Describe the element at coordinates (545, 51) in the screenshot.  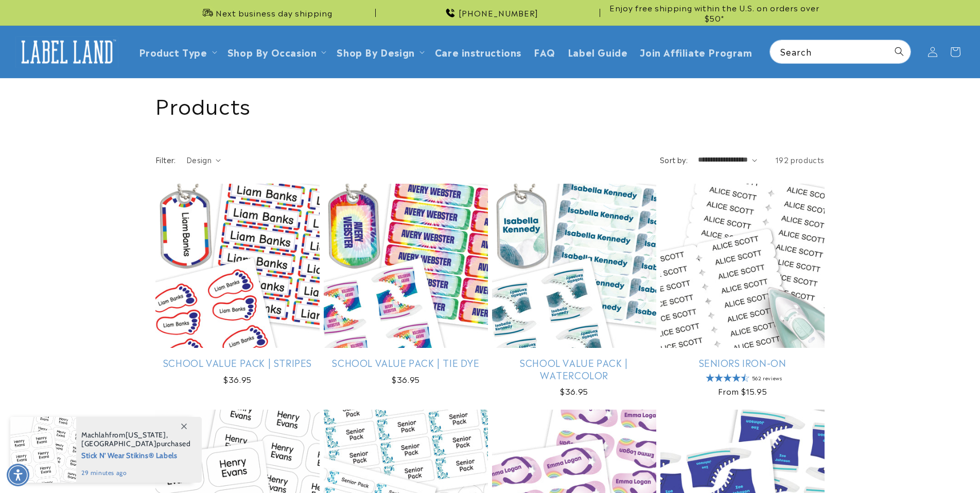
I see `a: FAQ` at that location.